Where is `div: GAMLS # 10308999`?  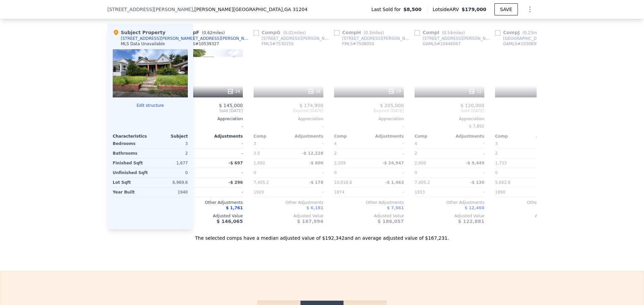 div: GAMLS # 10308999 is located at coordinates (522, 44).